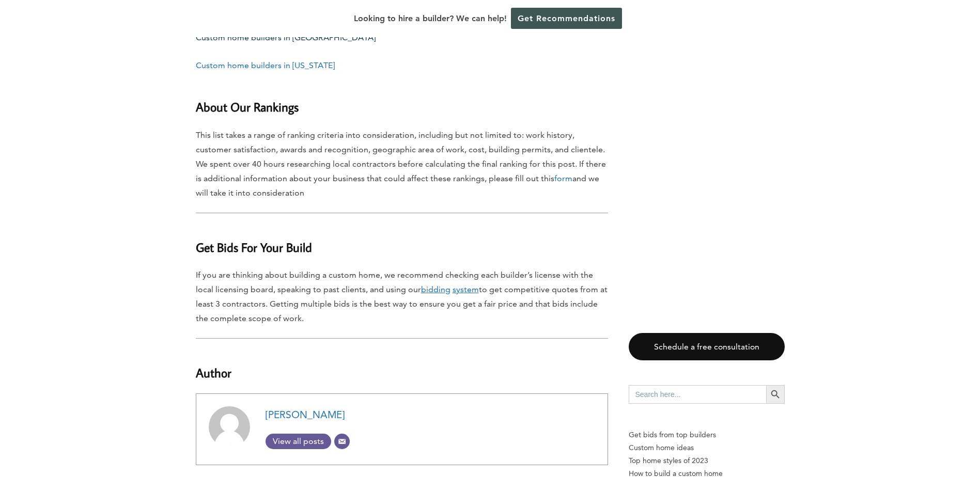  I want to click on b: Get Bids For Your Build, so click(254, 247).